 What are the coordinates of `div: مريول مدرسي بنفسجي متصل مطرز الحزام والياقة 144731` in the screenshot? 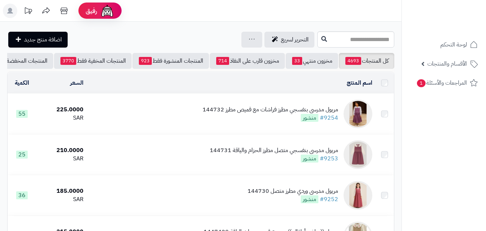 It's located at (274, 150).